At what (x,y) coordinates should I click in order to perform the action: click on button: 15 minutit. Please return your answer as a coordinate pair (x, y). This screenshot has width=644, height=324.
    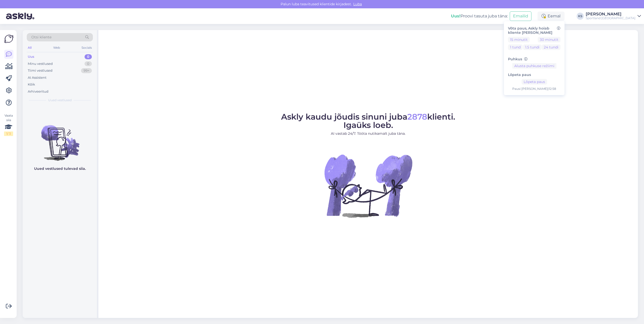
    Looking at the image, I should click on (519, 39).